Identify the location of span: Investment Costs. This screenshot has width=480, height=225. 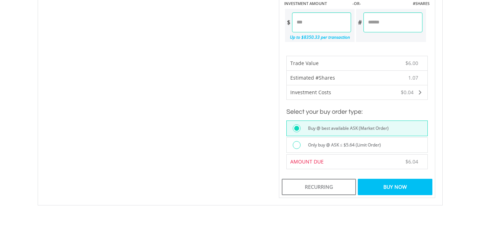
(311, 92).